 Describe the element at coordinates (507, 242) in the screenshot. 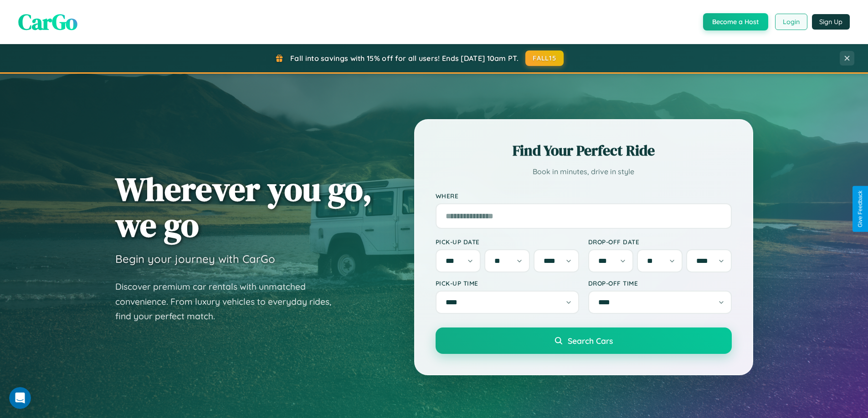

I see `label: Pick-up Date` at that location.